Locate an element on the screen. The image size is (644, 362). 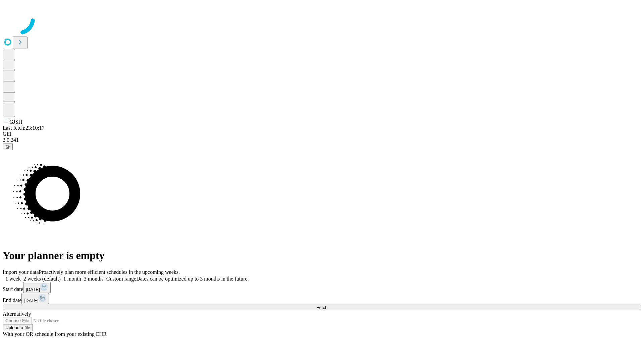
span: 1 week is located at coordinates (13, 279).